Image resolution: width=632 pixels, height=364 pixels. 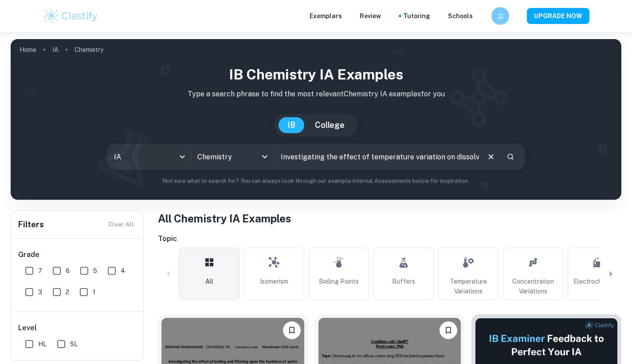 What do you see at coordinates (67, 292) in the screenshot?
I see `span: 2` at bounding box center [67, 292].